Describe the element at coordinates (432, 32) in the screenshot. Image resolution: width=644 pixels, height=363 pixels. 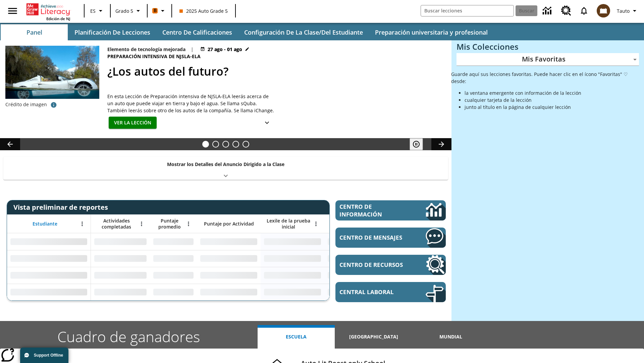
I see `button: Preparación universitaria y profesional` at that location.